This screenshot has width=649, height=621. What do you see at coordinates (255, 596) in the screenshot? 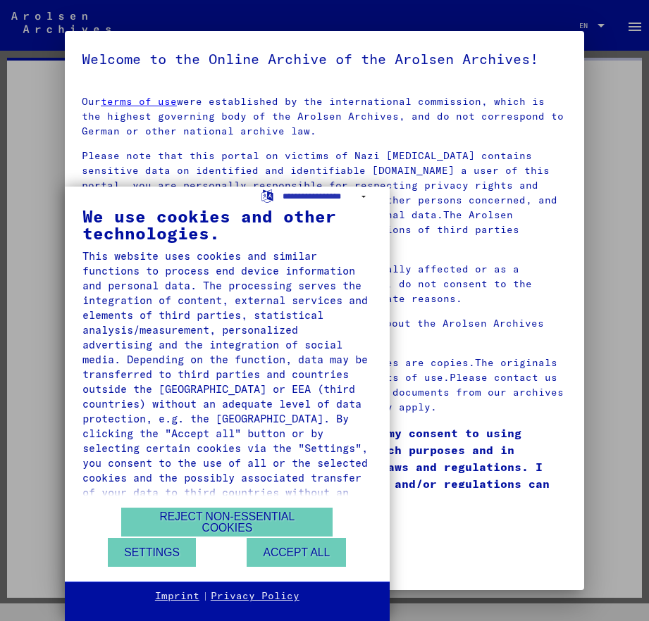
I see `a: Privacy Policy` at bounding box center [255, 596].